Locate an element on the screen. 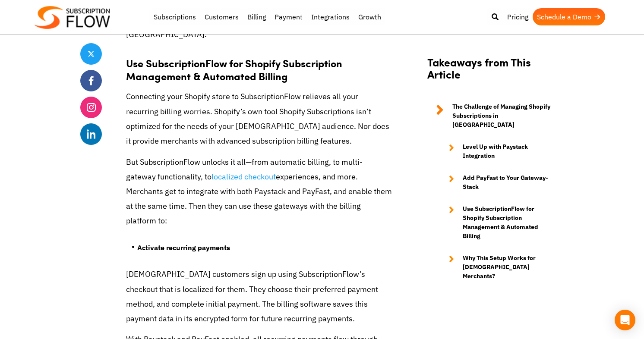  a: Add PayFast to Your Gateway-Stack is located at coordinates (498, 182).